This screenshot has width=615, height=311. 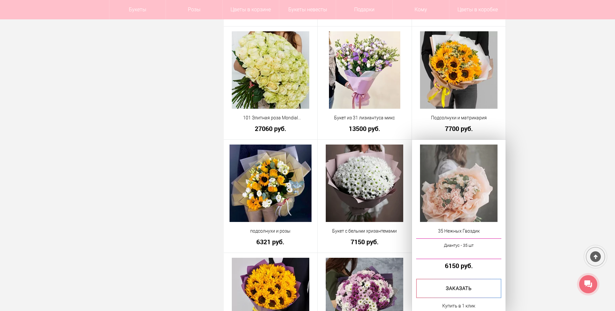 What do you see at coordinates (364, 231) in the screenshot?
I see `a: Букет с белыми хризантемами` at bounding box center [364, 231].